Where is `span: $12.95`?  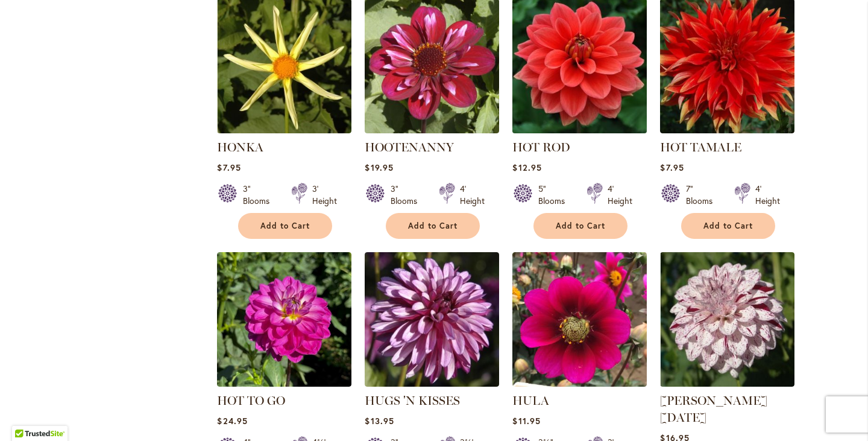 span: $12.95 is located at coordinates (527, 167).